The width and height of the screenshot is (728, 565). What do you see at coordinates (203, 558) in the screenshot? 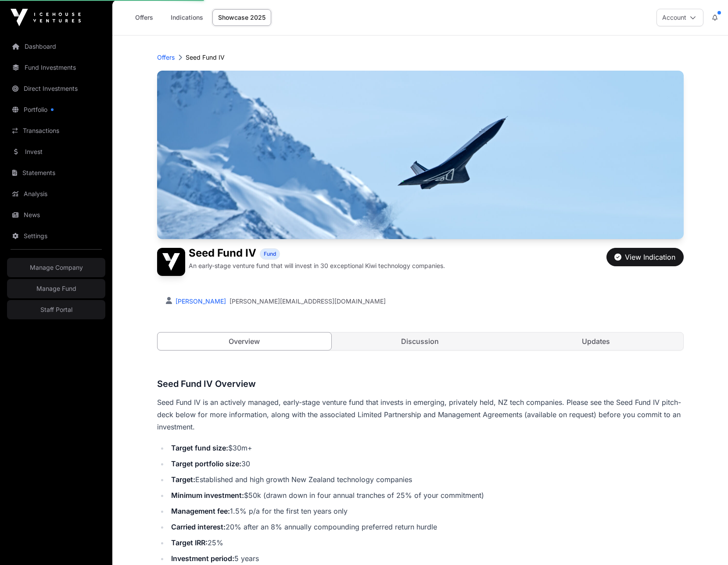
I see `strong: Investment period:` at bounding box center [203, 558].